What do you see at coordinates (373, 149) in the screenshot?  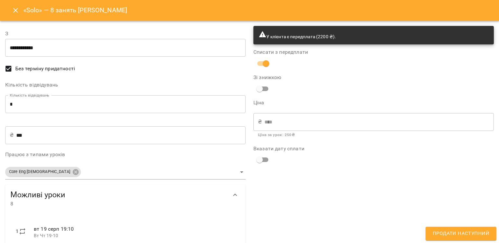 I see `label: Вказати дату сплати` at bounding box center [373, 149].